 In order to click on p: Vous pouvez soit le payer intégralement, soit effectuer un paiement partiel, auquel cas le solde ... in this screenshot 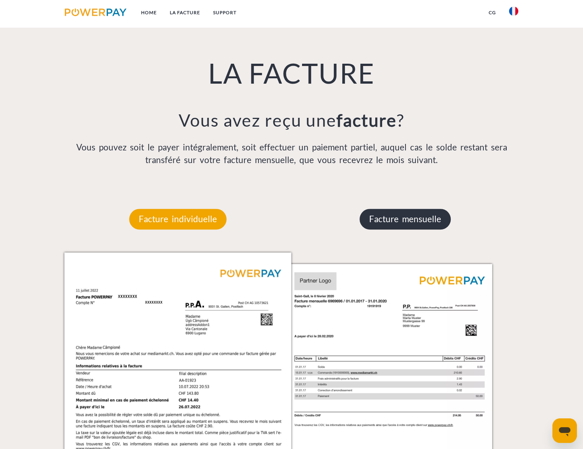, I will do `click(291, 154)`.